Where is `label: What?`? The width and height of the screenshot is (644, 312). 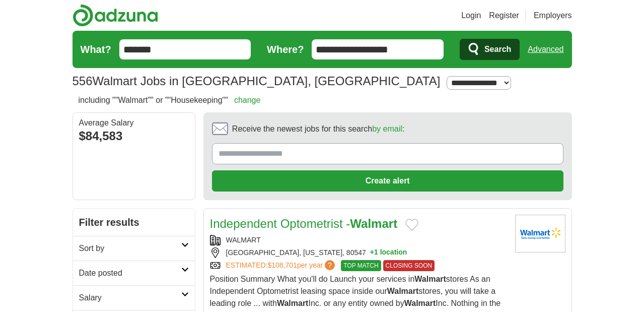 label: What? is located at coordinates (96, 49).